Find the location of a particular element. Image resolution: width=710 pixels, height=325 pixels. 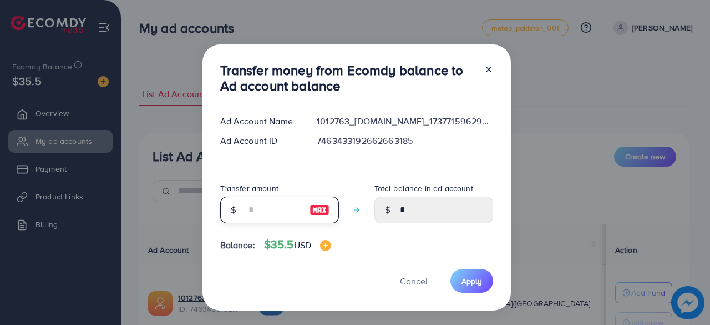

span: Balance: is located at coordinates (238, 245).